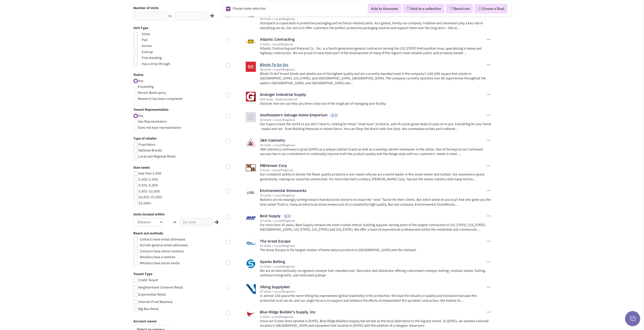  What do you see at coordinates (274, 64) in the screenshot?
I see `a: Blinds To Go Inc` at bounding box center [274, 64].